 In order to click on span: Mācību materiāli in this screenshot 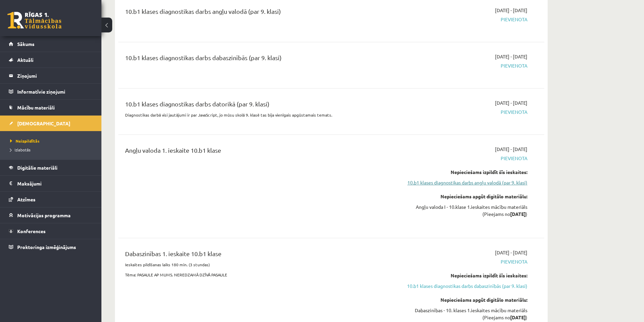, I will do `click(36, 108)`.